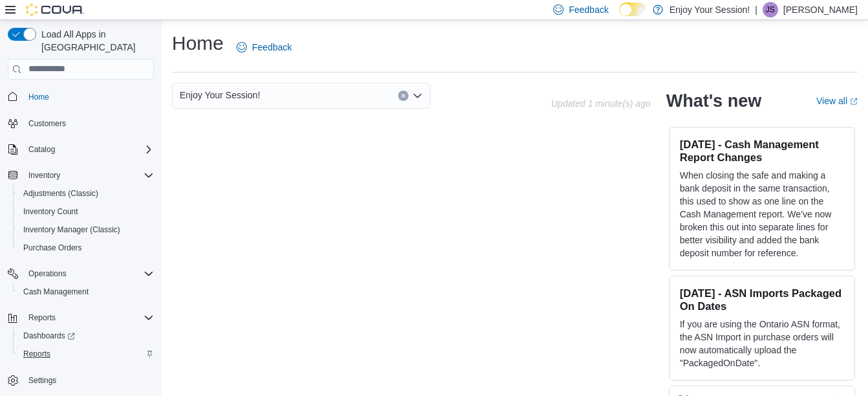 This screenshot has height=396, width=868. Describe the element at coordinates (86, 193) in the screenshot. I see `button: Adjustments (Classic)` at that location.